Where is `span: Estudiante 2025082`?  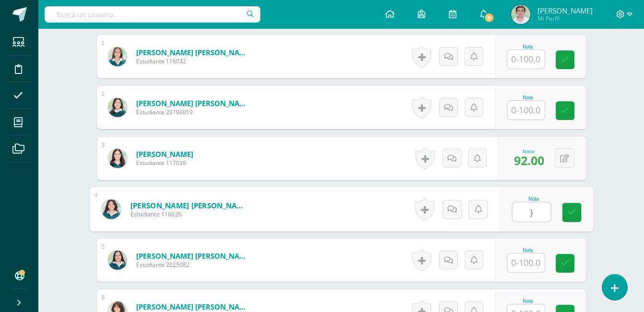
span: Estudiante 2025082 is located at coordinates (193, 265).